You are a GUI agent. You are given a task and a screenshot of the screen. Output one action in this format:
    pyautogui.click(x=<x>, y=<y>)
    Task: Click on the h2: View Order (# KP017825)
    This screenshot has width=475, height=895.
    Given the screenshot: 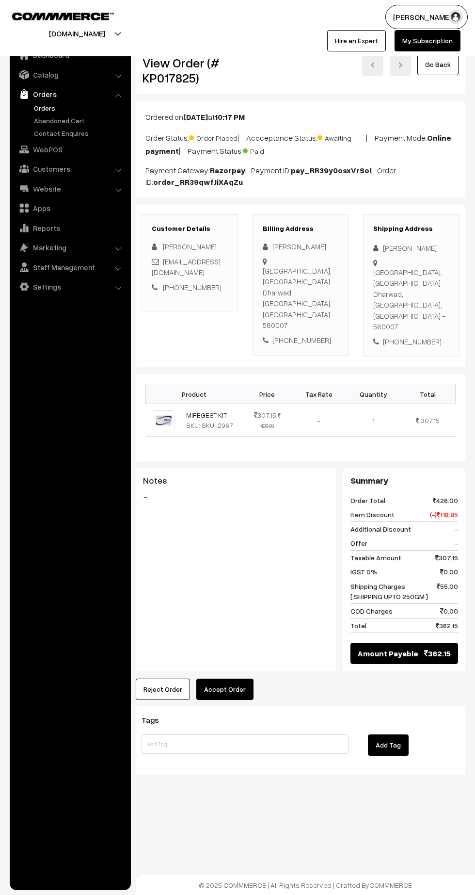 What is the action you would take?
    pyautogui.click(x=190, y=70)
    